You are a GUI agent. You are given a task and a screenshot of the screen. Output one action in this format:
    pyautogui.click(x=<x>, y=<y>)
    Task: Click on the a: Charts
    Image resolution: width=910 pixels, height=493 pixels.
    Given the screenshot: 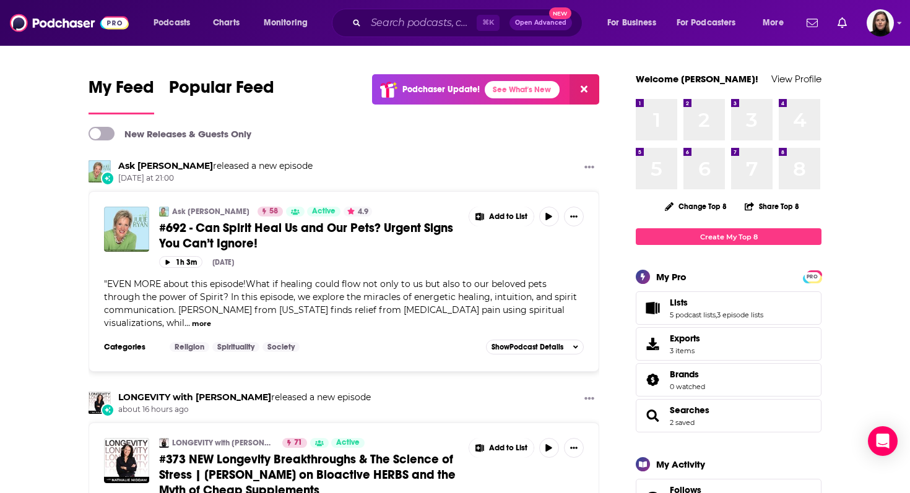 What is the action you would take?
    pyautogui.click(x=226, y=23)
    